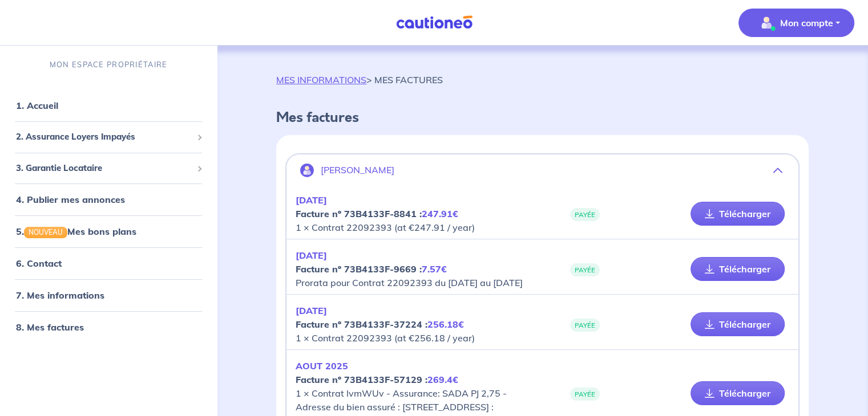 This screenshot has height=416, width=868. Describe the element at coordinates (377, 214) in the screenshot. I see `strong: Facture nº 73B4133F-8841 :` at that location.